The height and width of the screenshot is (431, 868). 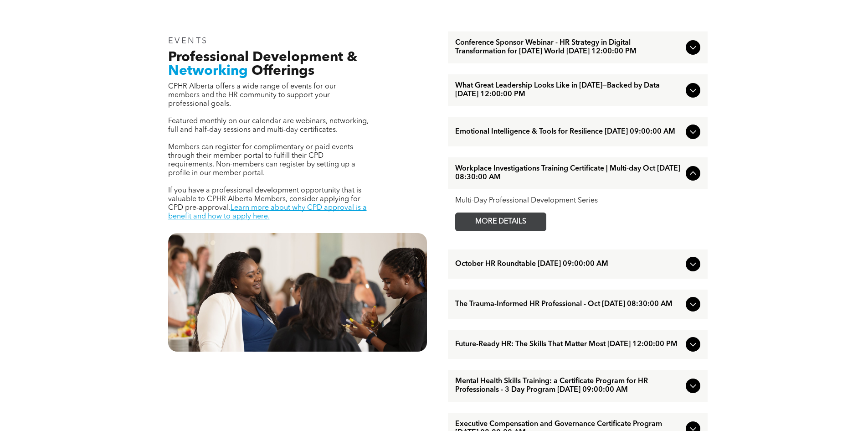 I want to click on span: Offerings, so click(x=283, y=71).